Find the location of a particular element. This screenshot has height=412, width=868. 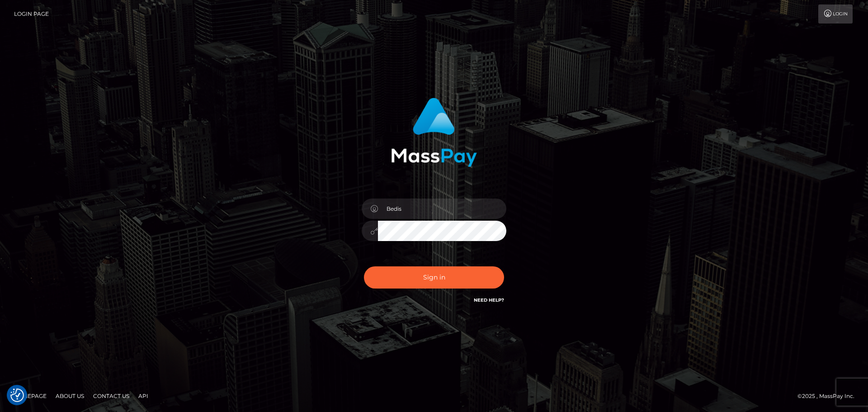

a: API is located at coordinates (143, 396).